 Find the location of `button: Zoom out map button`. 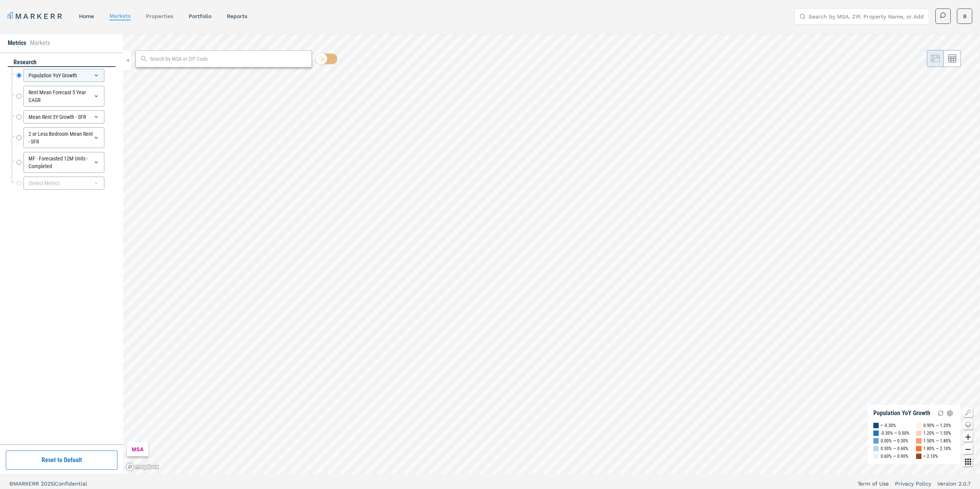

button: Zoom out map button is located at coordinates (968, 449).